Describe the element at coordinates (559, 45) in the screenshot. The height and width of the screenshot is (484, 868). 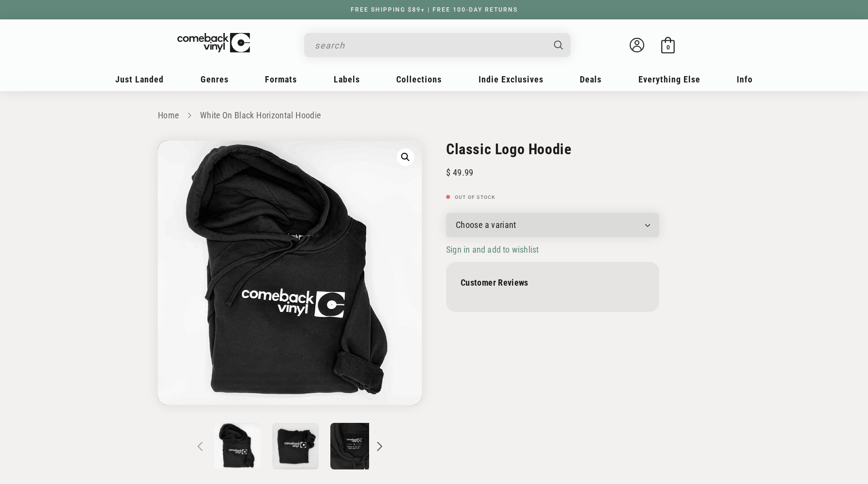
I see `button: Search` at that location.